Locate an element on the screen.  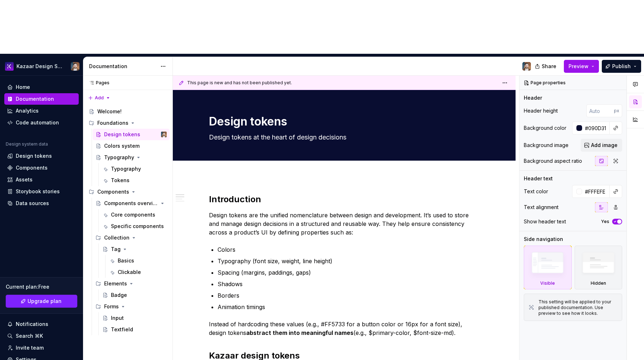
div: Background color is located at coordinates (545, 128).